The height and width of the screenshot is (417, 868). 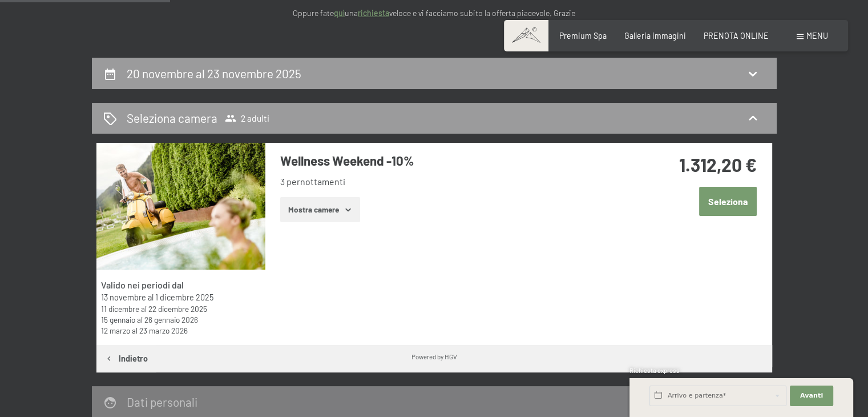 What do you see at coordinates (184, 297) in the screenshot?
I see `time: 01/12/2025` at bounding box center [184, 297].